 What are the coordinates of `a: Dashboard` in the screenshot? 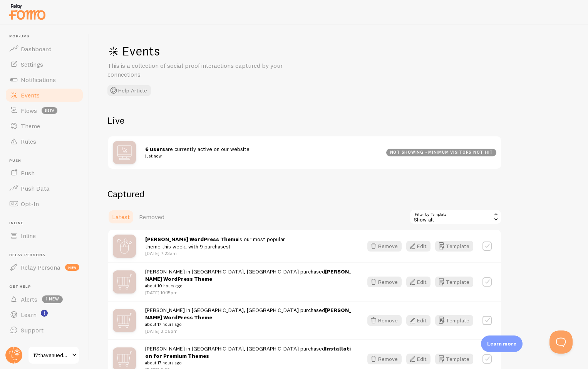 It's located at (44, 49).